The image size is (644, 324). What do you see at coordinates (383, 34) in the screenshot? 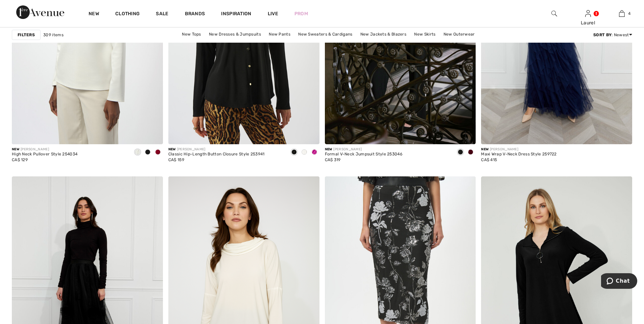
I see `a: New Jackets & Blazers` at bounding box center [383, 34].